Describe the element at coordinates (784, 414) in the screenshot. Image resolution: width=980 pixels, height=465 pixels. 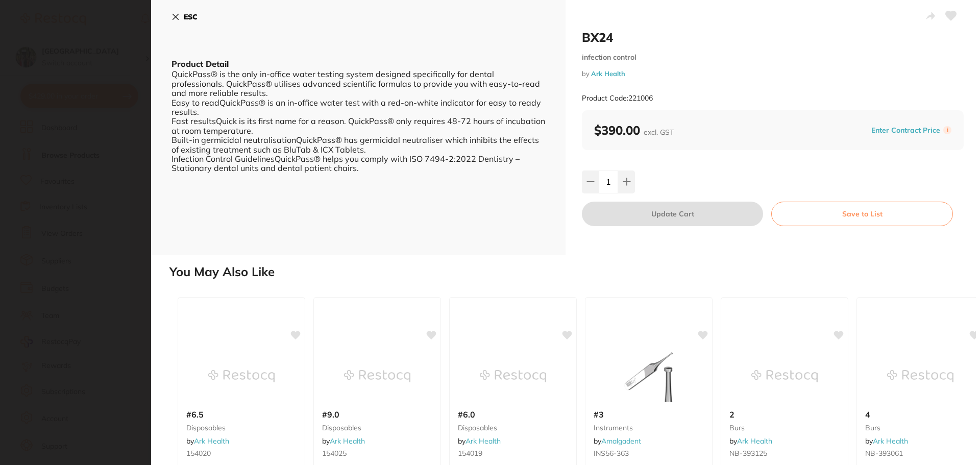
I see `b: 2` at that location.